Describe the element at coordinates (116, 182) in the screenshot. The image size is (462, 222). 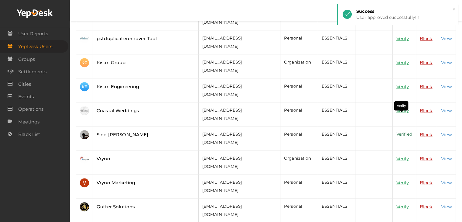
I see `a: Vryno Marketing` at that location.